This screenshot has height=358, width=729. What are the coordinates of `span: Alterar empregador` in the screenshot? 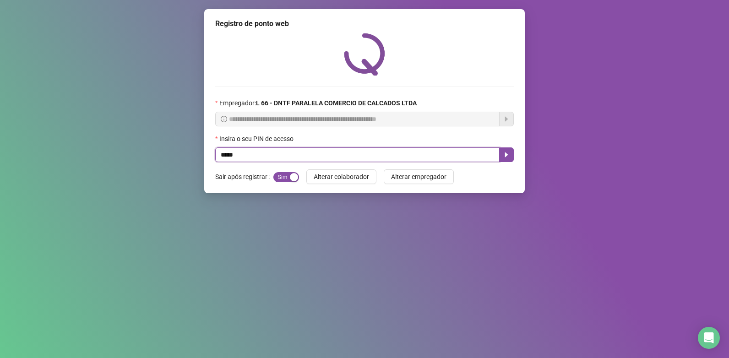 It's located at (419, 177).